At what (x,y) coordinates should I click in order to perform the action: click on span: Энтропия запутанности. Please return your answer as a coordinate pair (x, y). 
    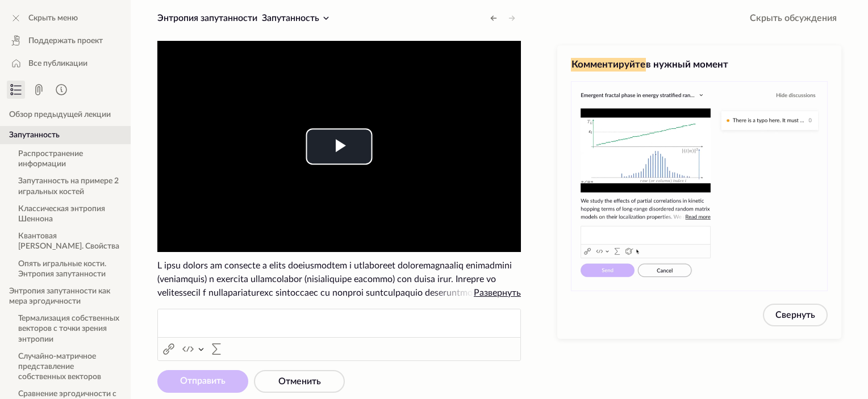
    Looking at the image, I should click on (207, 18).